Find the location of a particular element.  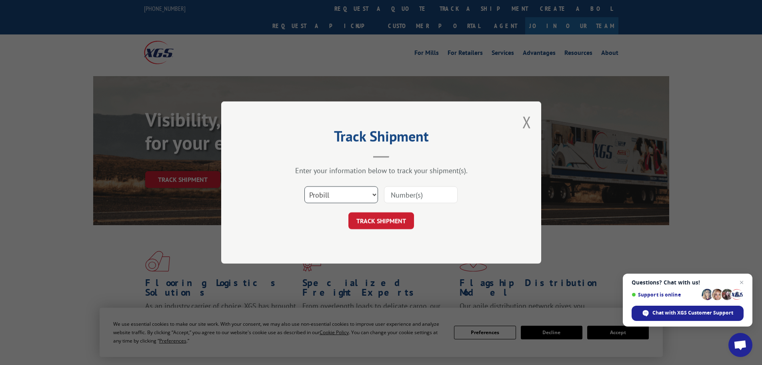

div: Chat with XGS Customer Support is located at coordinates (688, 313).